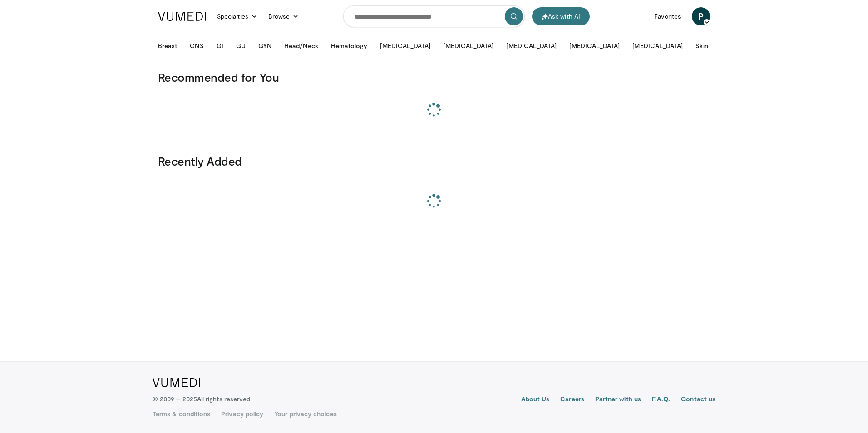  What do you see at coordinates (701, 17) in the screenshot?
I see `a: P` at bounding box center [701, 17].